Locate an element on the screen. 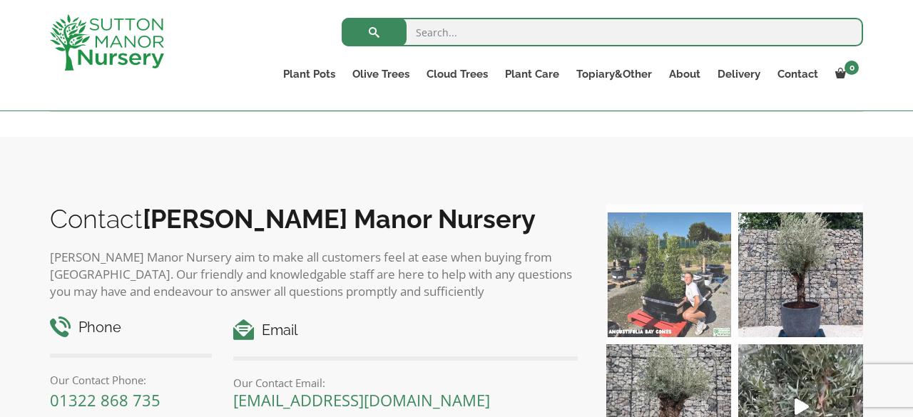 The height and width of the screenshot is (417, 913). h4: Email is located at coordinates (405, 330).